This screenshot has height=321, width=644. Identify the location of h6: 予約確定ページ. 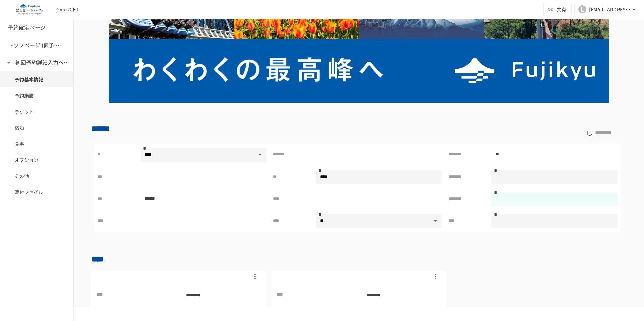
(27, 28).